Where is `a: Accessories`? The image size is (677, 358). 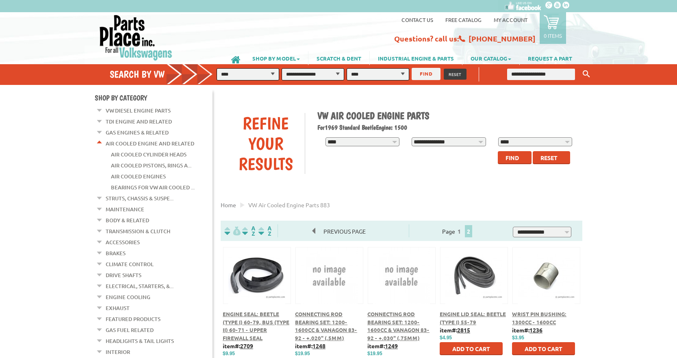
a: Accessories is located at coordinates (123, 242).